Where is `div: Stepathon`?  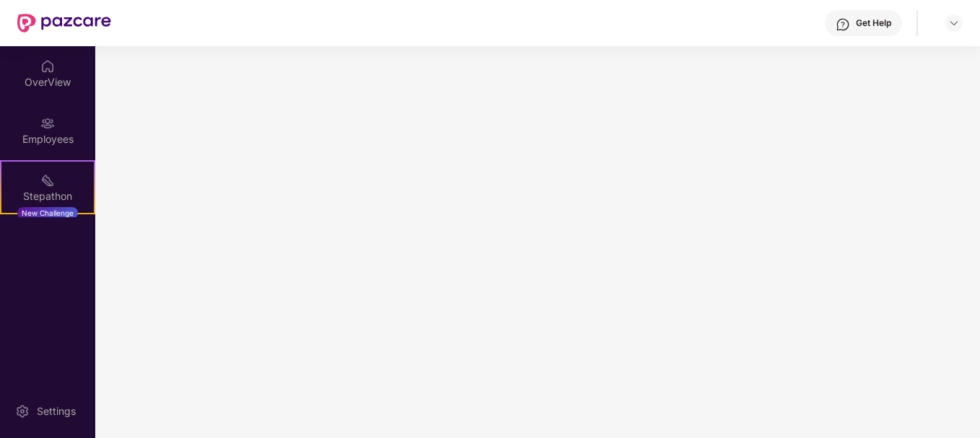 div: Stepathon is located at coordinates (48, 196).